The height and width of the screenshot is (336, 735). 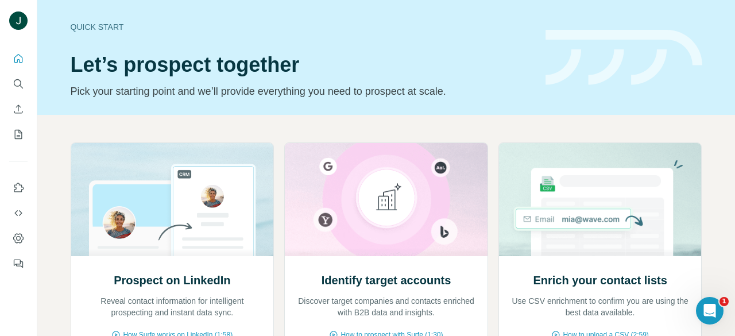 I want to click on button: Quick start, so click(x=18, y=59).